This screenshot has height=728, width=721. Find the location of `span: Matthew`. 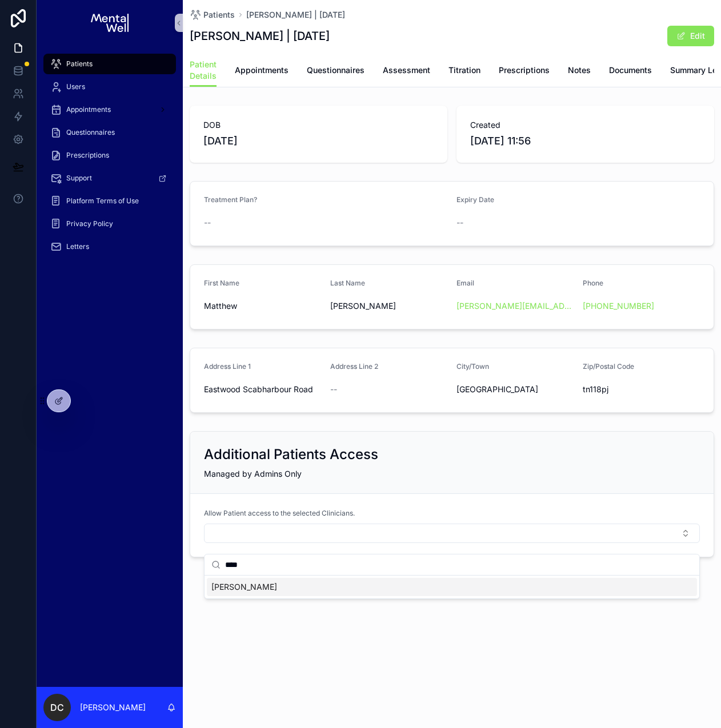

span: Matthew is located at coordinates (262, 306).